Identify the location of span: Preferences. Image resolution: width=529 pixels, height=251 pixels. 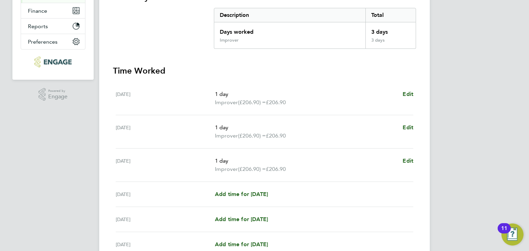
(43, 42).